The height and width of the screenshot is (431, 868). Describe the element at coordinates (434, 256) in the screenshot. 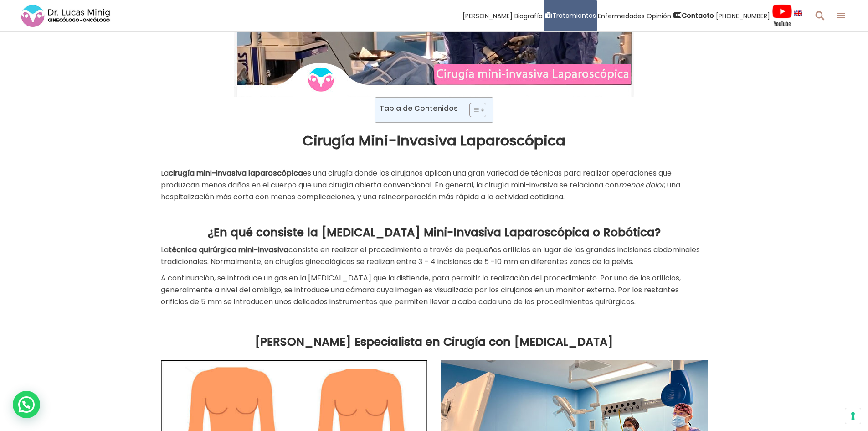

I see `p: La consiste en realizar el procedimiento a través de pequeños orificios en lugar de las grandes i...` at that location.